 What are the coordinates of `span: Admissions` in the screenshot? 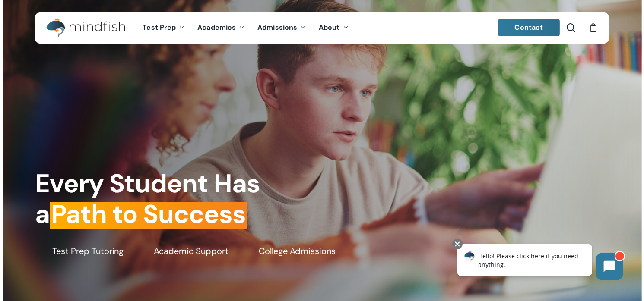 It's located at (278, 27).